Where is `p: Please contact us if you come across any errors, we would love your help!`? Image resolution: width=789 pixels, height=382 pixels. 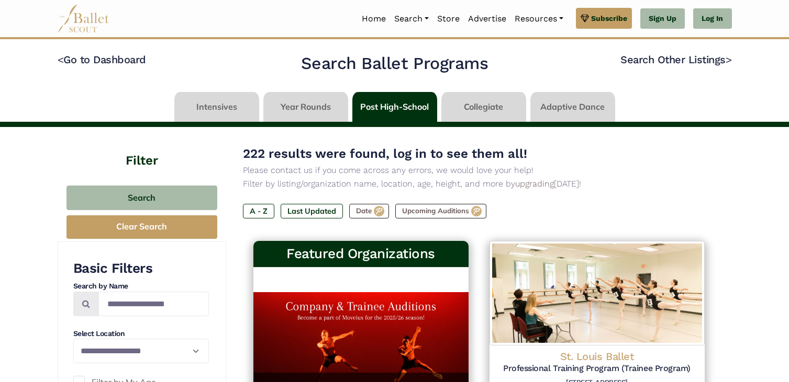 p: Please contact us if you come across any errors, we would love your help! is located at coordinates (479, 171).